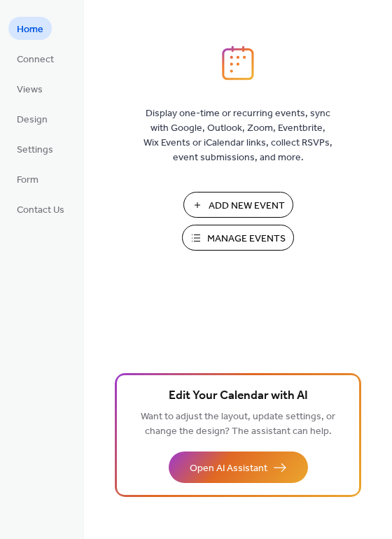  What do you see at coordinates (30, 30) in the screenshot?
I see `span: Home` at bounding box center [30, 30].